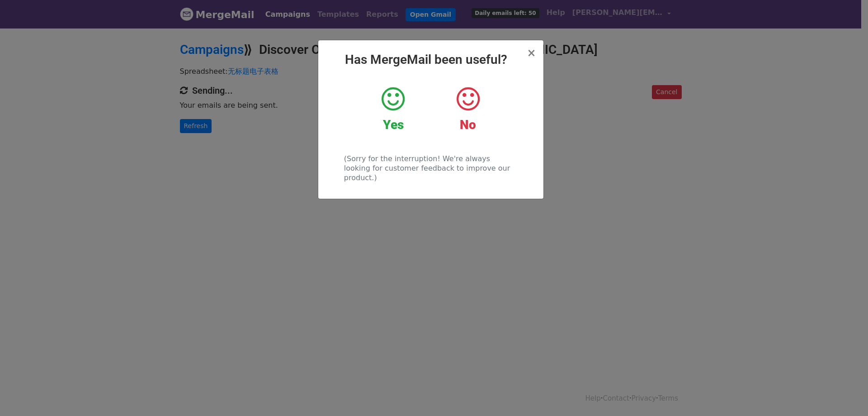 Image resolution: width=868 pixels, height=416 pixels. What do you see at coordinates (531, 53) in the screenshot?
I see `button: Close` at bounding box center [531, 53].